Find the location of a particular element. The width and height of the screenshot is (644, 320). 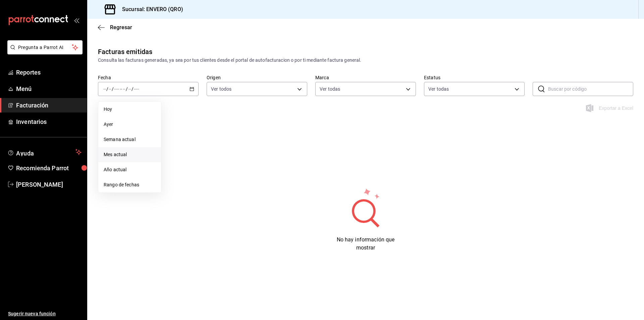

div: Facturas emitidas is located at coordinates (125, 52).